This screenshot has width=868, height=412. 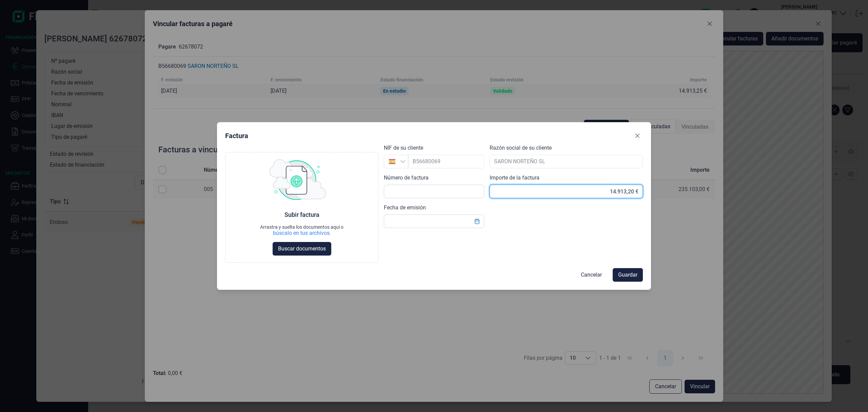 What do you see at coordinates (592, 275) in the screenshot?
I see `span: Cancelar` at bounding box center [592, 275].